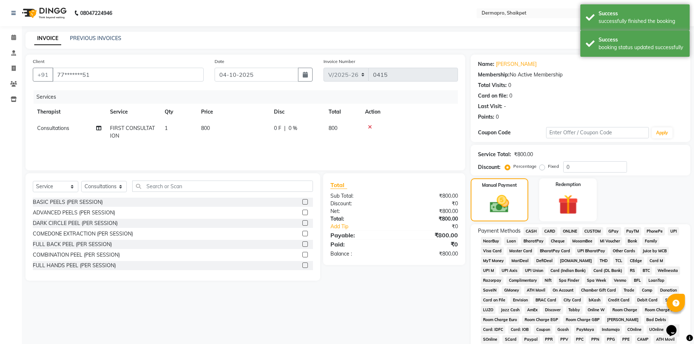  I want to click on span: SOnline, so click(491, 340).